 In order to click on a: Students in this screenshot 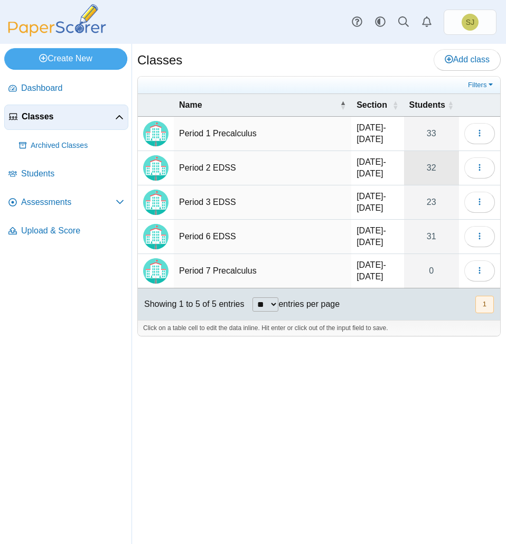, I will do `click(66, 174)`.